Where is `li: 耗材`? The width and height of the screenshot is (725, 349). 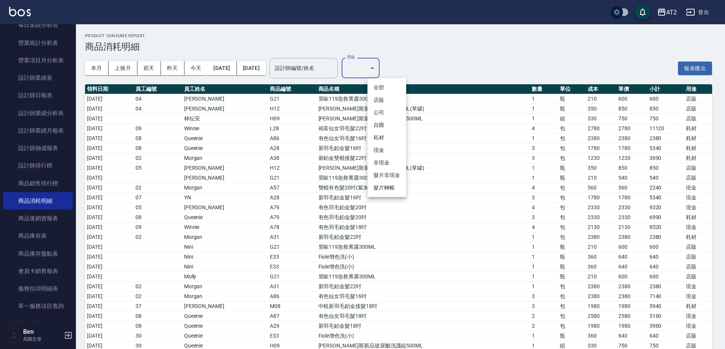 li: 耗材 is located at coordinates (387, 137).